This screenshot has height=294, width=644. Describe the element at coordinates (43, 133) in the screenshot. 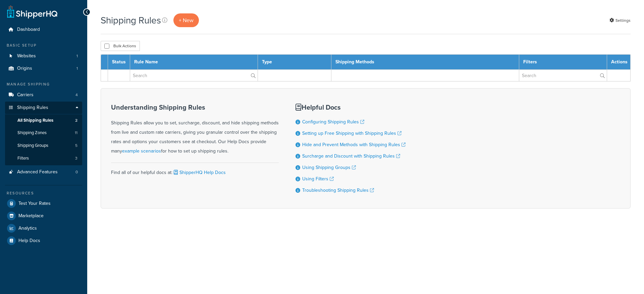

I see `a: Shipping Zones 11` at that location.